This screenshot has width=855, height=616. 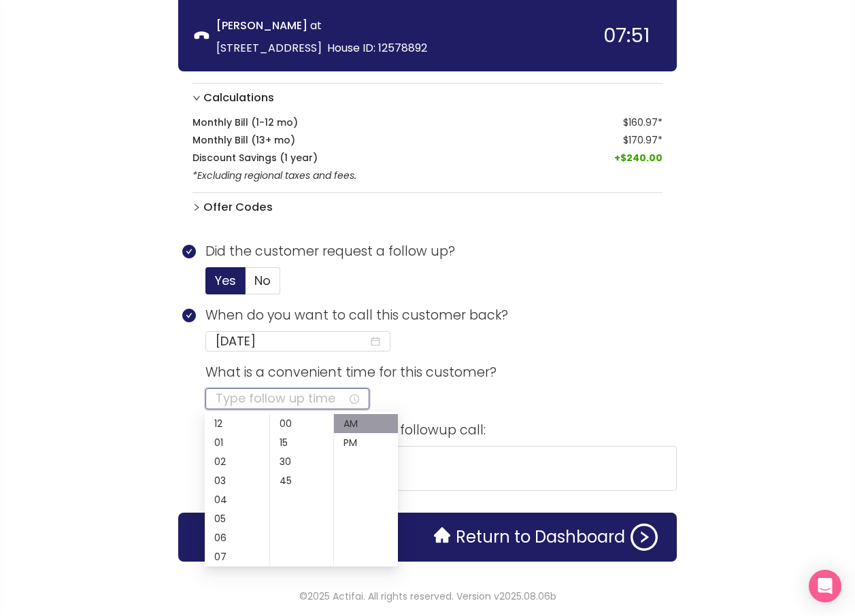 I want to click on div: 06, so click(x=237, y=538).